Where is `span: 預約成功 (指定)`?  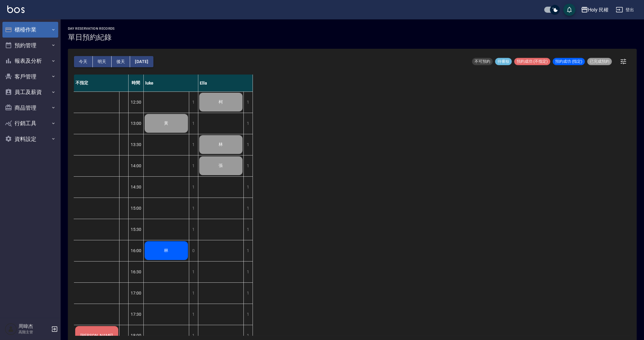
span: 預約成功 (指定) is located at coordinates (569, 61).